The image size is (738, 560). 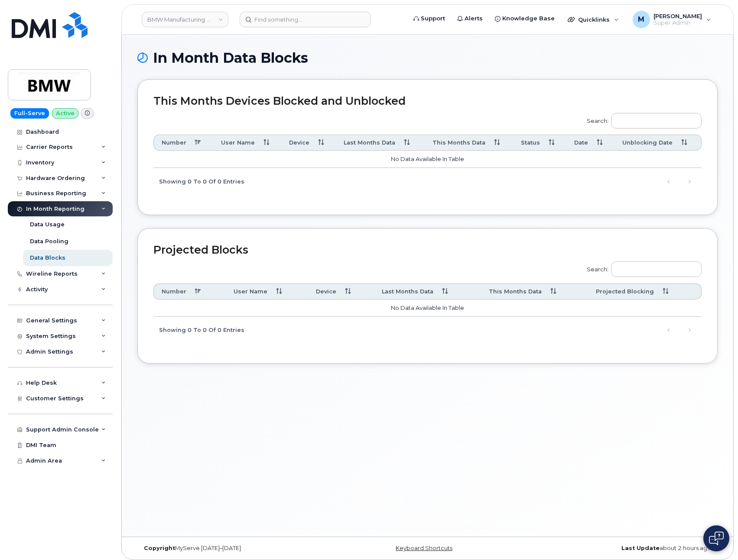 I want to click on th: Unblocking Date: activate to sort column ascending, so click(x=658, y=142).